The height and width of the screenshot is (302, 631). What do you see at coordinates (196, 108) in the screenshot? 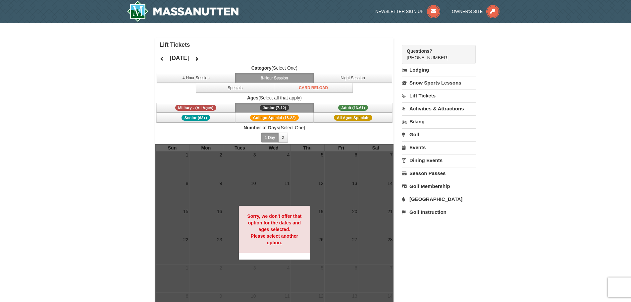
I see `span: Military - (All Ages)` at bounding box center [196, 108].